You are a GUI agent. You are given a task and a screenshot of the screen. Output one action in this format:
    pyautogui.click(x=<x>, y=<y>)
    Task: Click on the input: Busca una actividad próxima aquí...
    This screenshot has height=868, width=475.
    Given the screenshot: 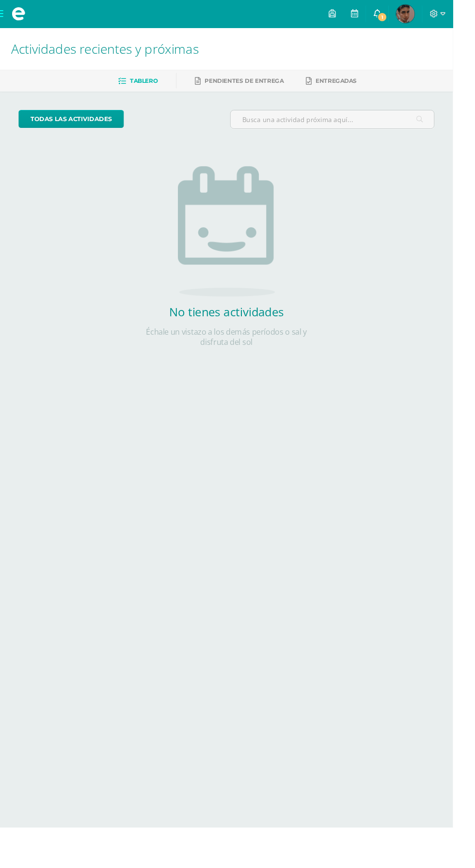 What is the action you would take?
    pyautogui.click(x=348, y=125)
    